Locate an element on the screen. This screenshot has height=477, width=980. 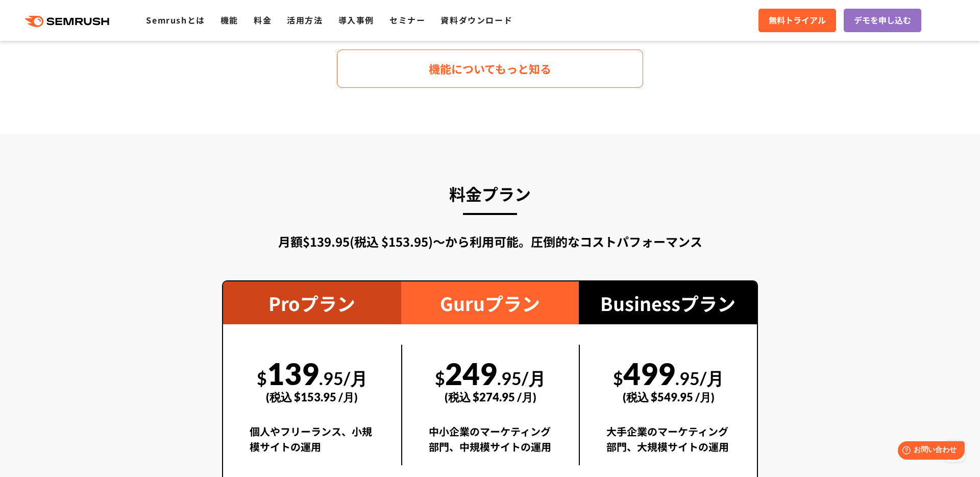
a: セミナー is located at coordinates (407, 19).